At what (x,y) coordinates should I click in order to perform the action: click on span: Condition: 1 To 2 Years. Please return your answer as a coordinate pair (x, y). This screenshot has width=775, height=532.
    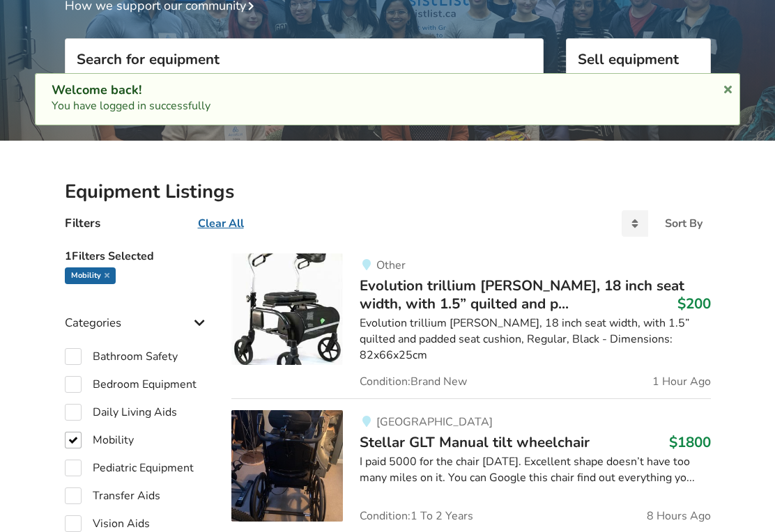
    Looking at the image, I should click on (416, 516).